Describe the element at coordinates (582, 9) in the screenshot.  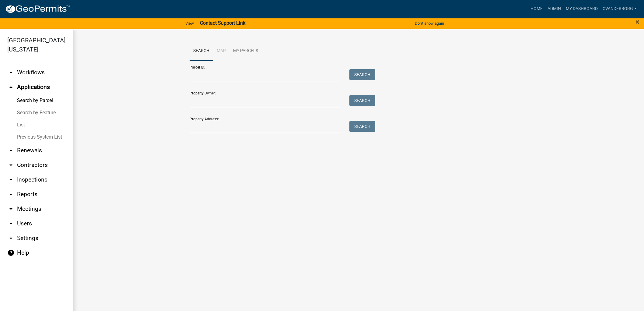
I see `a: My Dashboard` at that location.